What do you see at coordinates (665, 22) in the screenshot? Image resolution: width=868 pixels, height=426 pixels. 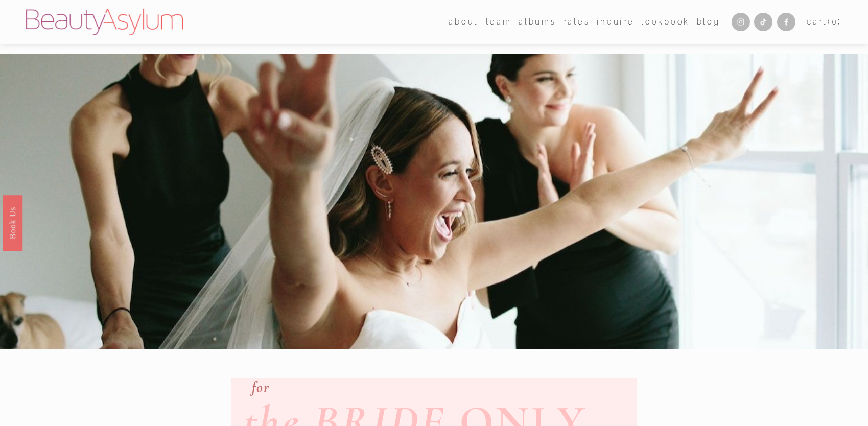 I see `a: Lookbook` at bounding box center [665, 22].